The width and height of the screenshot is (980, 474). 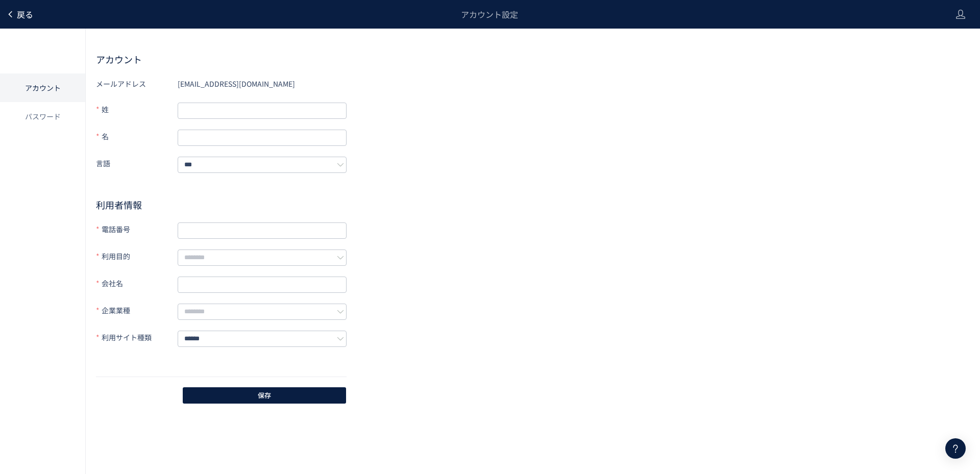 I want to click on label: 言語, so click(x=137, y=164).